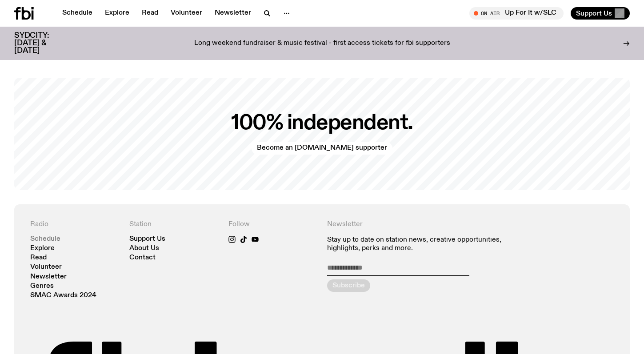  Describe the element at coordinates (147, 239) in the screenshot. I see `a: Support Us` at that location.